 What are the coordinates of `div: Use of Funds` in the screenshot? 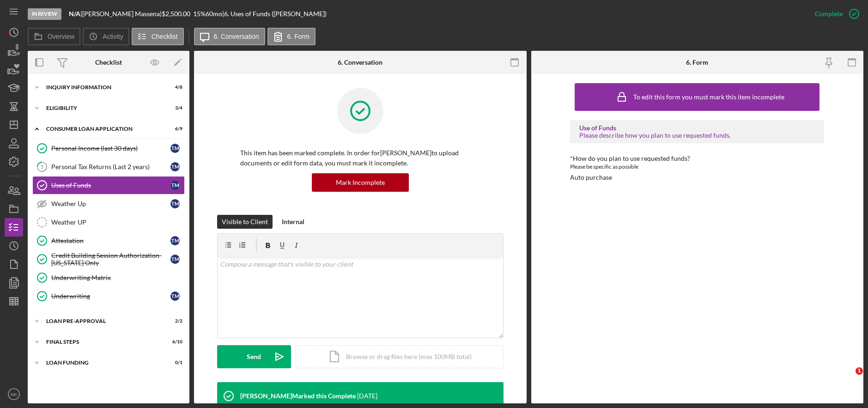 It's located at (697, 128).